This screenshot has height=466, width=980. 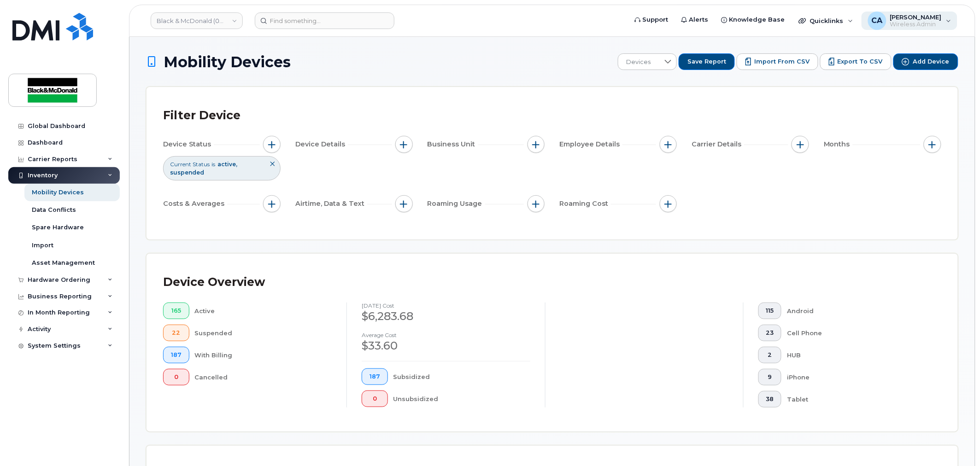 What do you see at coordinates (718, 144) in the screenshot?
I see `span: Carrier Details` at bounding box center [718, 144].